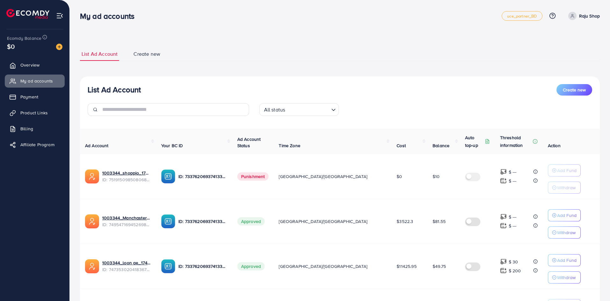  What do you see at coordinates (27, 129) in the screenshot?
I see `span: Billing` at bounding box center [27, 129].